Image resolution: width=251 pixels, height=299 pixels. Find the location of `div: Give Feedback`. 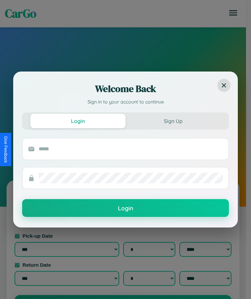

div: Give Feedback is located at coordinates (6, 150).